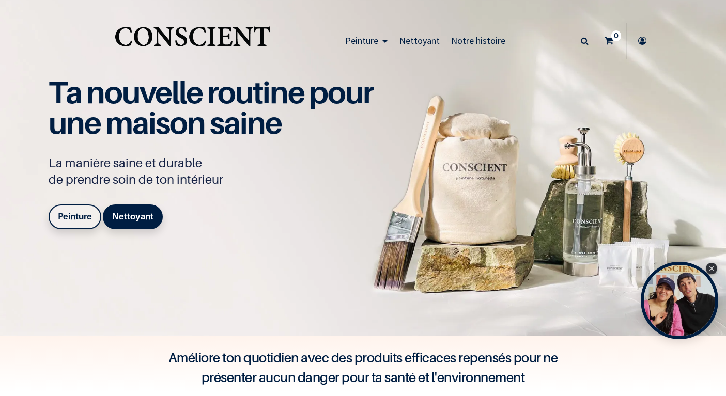 The image size is (726, 396). I want to click on b: Nettoyant, so click(133, 216).